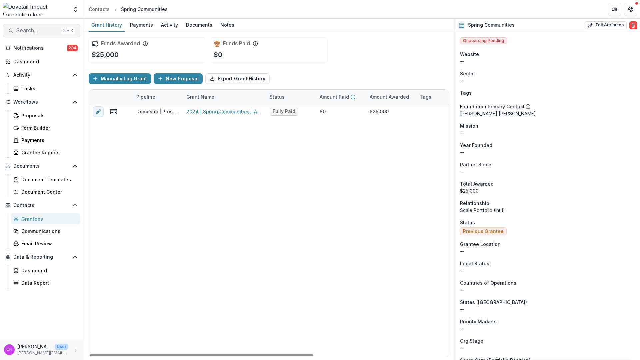 The height and width of the screenshot is (360, 640). I want to click on div: Data Report, so click(48, 283).